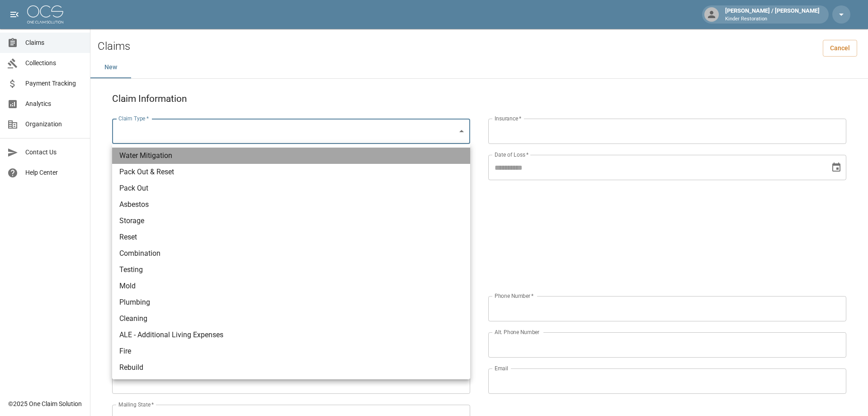 The width and height of the screenshot is (868, 416). I want to click on li: Combination, so click(291, 253).